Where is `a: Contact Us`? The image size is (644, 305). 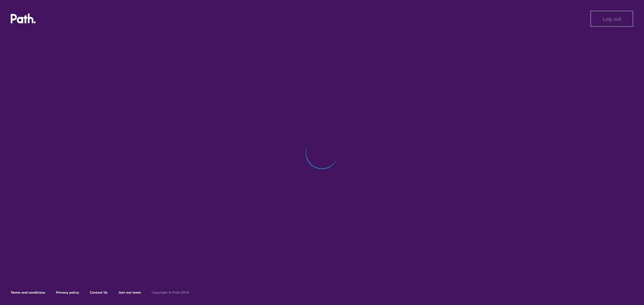
a: Contact Us is located at coordinates (98, 292).